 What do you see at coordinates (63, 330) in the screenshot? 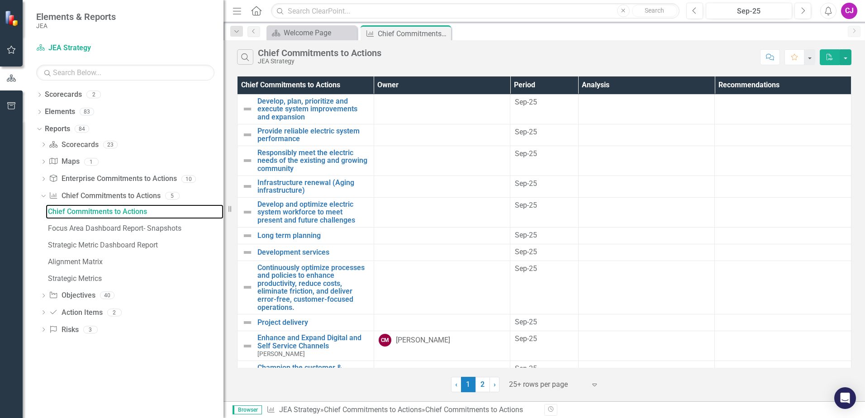
I see `a: Risks` at bounding box center [63, 330].